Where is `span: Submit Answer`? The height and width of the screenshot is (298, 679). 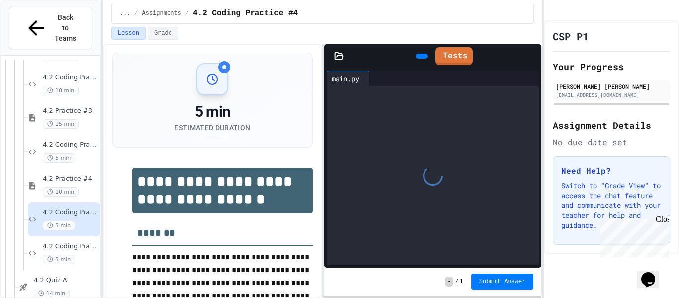 span: Submit Answer is located at coordinates (503, 281).